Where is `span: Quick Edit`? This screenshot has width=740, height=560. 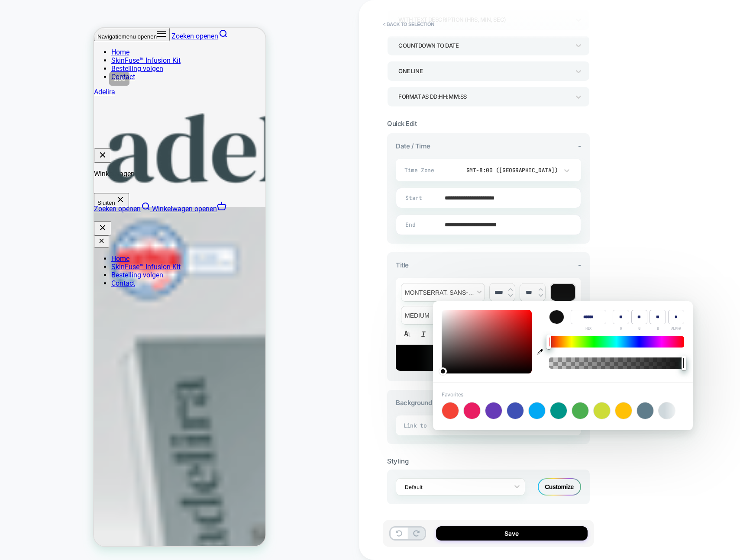 span: Quick Edit is located at coordinates (401, 123).